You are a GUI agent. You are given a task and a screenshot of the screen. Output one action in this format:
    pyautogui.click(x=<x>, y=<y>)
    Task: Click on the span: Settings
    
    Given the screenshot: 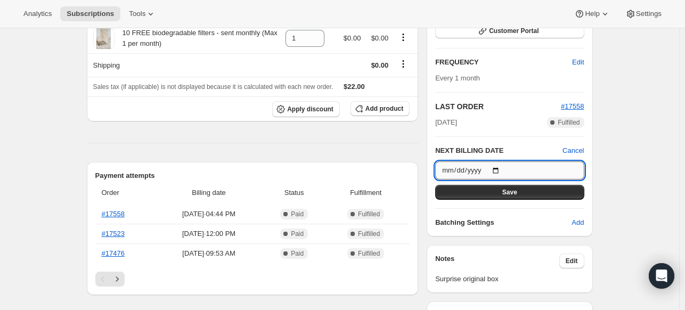 What is the action you would take?
    pyautogui.click(x=649, y=14)
    